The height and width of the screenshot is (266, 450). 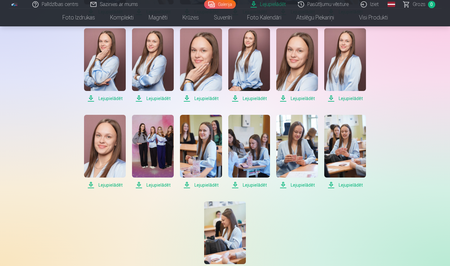 I want to click on a: Magnēti, so click(x=158, y=18).